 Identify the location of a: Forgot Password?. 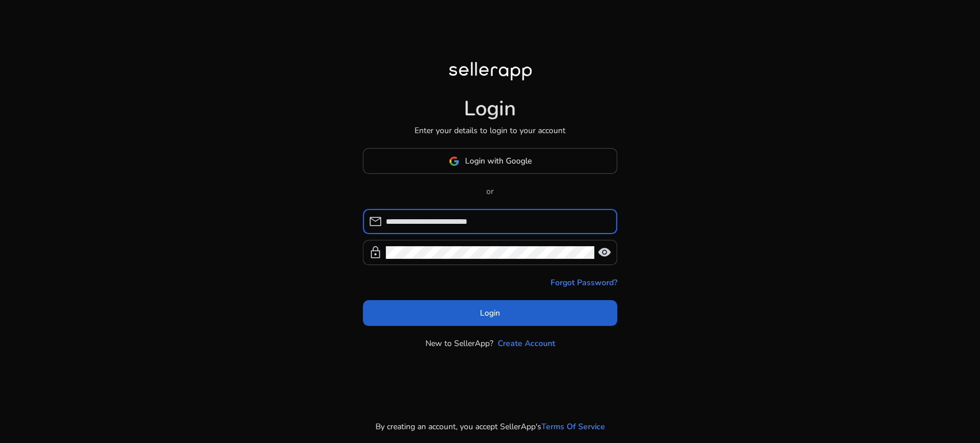
(584, 282).